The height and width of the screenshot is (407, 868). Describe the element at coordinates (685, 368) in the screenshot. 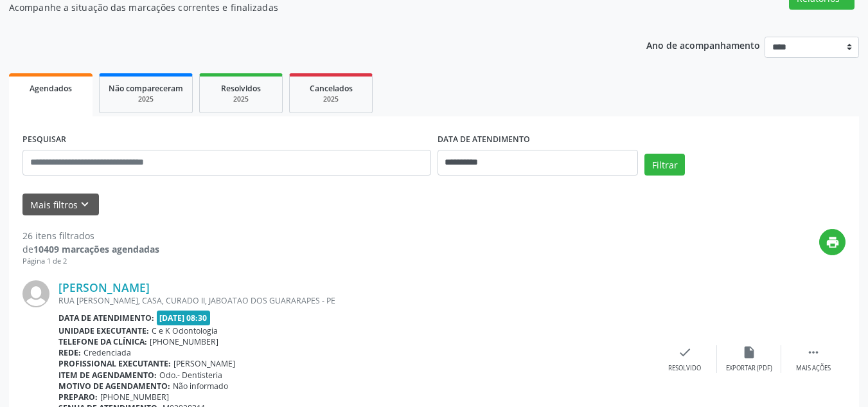

I see `div: Resolvido` at that location.